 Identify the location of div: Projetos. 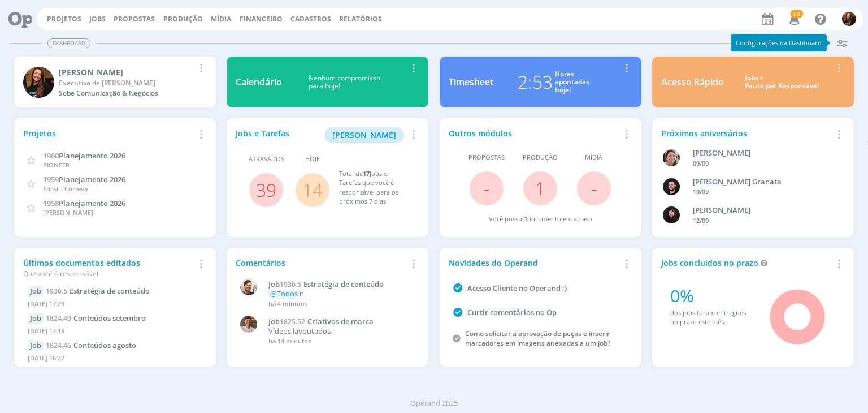
(108, 133).